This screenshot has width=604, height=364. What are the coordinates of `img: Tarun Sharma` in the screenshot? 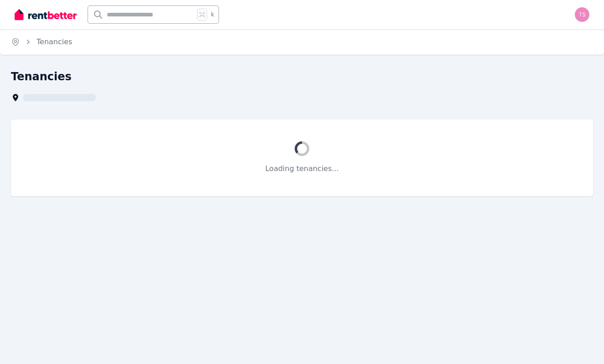 It's located at (582, 15).